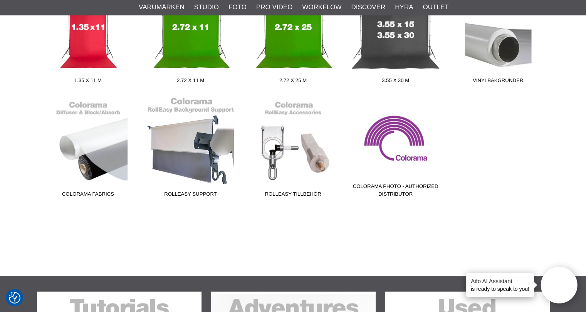 This screenshot has width=586, height=312. What do you see at coordinates (191, 149) in the screenshot?
I see `a: RollEasy Support` at bounding box center [191, 149].